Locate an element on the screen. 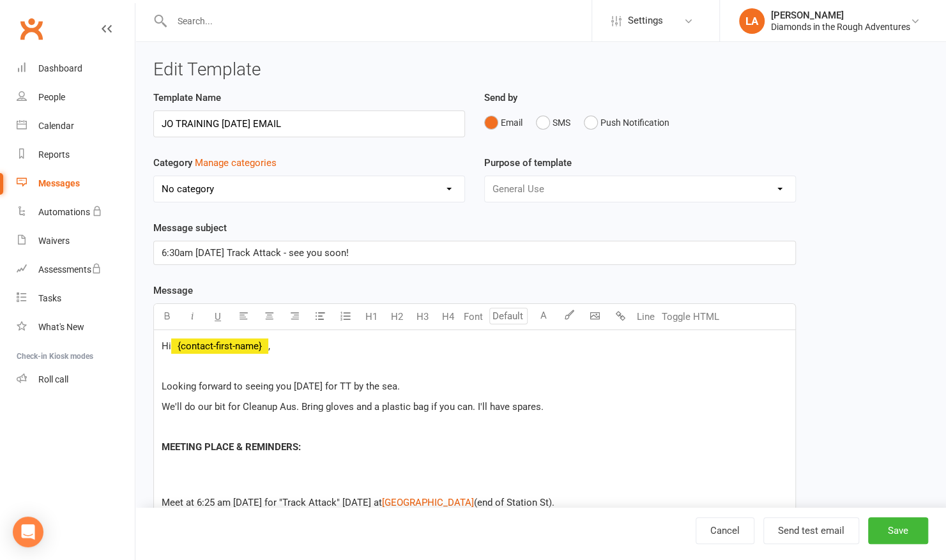  span: U is located at coordinates (218, 316).